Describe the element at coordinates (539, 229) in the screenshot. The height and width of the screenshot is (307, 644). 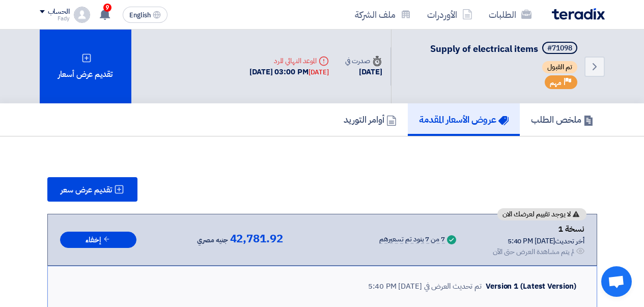
I see `div: نسخة 1` at that location.